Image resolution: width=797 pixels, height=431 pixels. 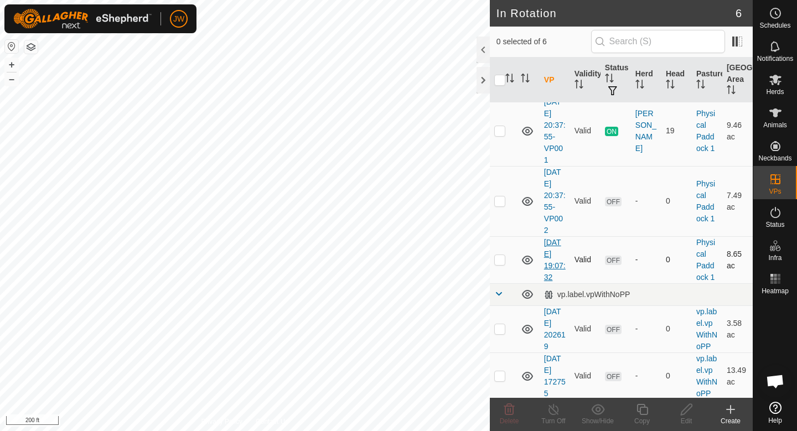 What do you see at coordinates (776, 381) in the screenshot?
I see `div: Open chat` at bounding box center [776, 381].